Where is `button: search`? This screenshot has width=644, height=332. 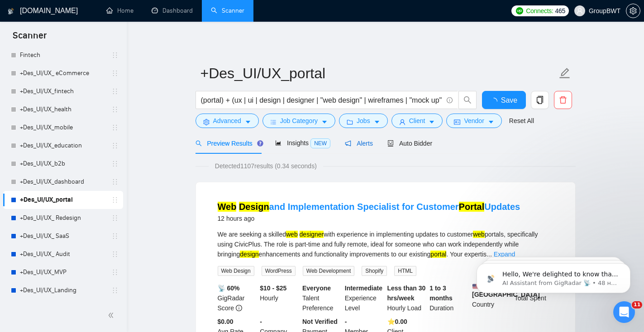
button: search is located at coordinates (468, 100).